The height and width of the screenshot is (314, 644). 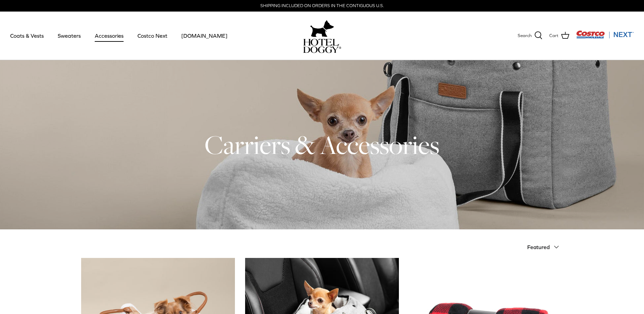 What do you see at coordinates (524, 36) in the screenshot?
I see `span: Search` at bounding box center [524, 36].